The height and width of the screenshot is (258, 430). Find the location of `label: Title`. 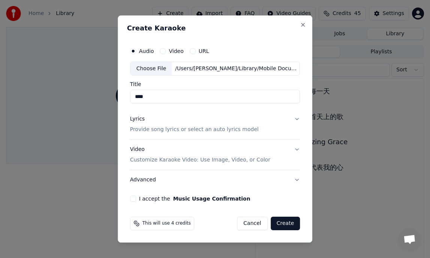

label: Title is located at coordinates (215, 84).